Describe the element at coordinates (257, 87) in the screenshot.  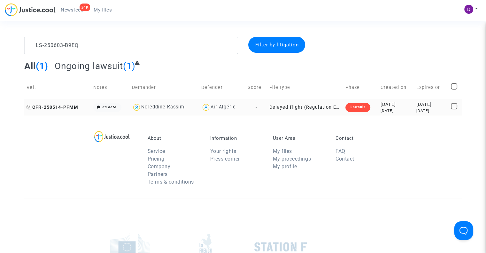
I see `td: Score` at that location.